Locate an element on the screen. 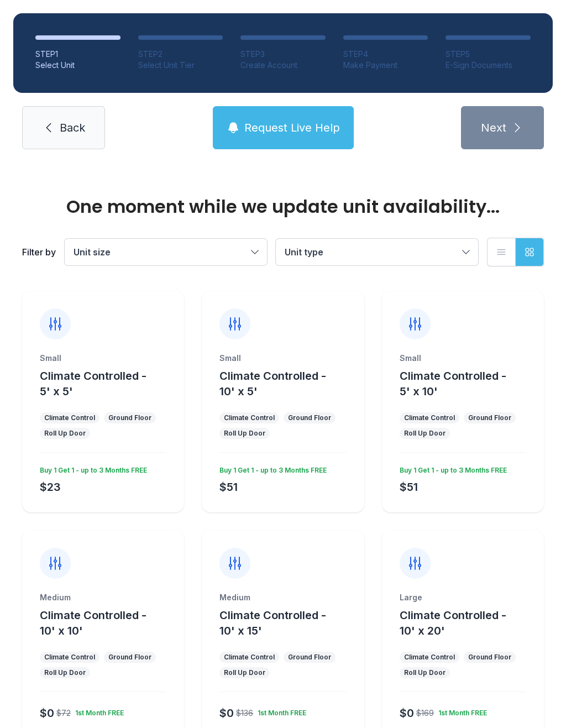 This screenshot has width=566, height=728. div: STEP 4 is located at coordinates (386, 54).